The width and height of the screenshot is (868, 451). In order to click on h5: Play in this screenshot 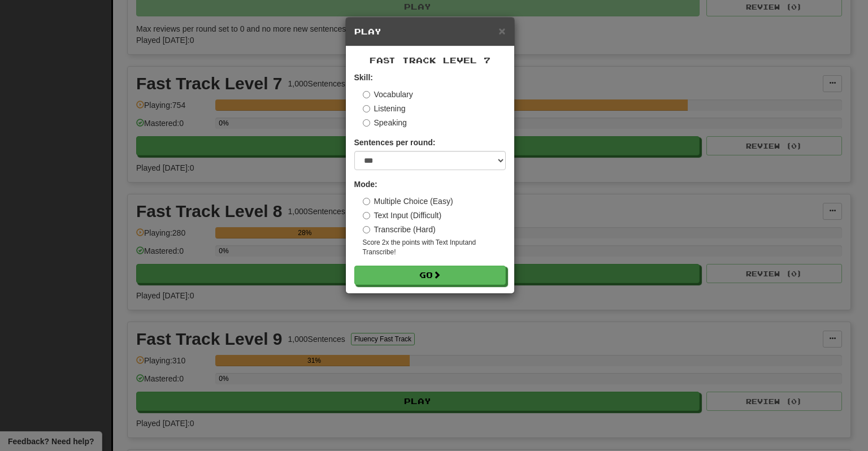, I will do `click(430, 31)`.